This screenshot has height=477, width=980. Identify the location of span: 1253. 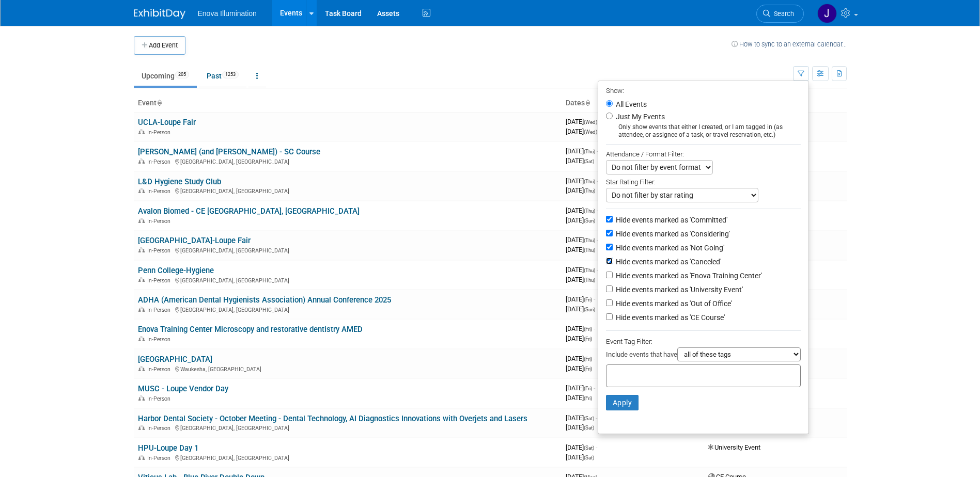
(231, 74).